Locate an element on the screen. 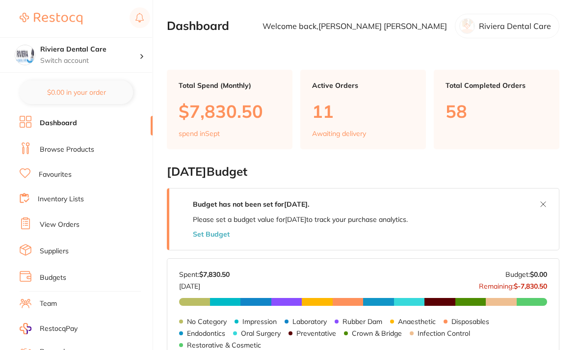 The image size is (579, 350). a: Restocq Logo is located at coordinates (51, 19).